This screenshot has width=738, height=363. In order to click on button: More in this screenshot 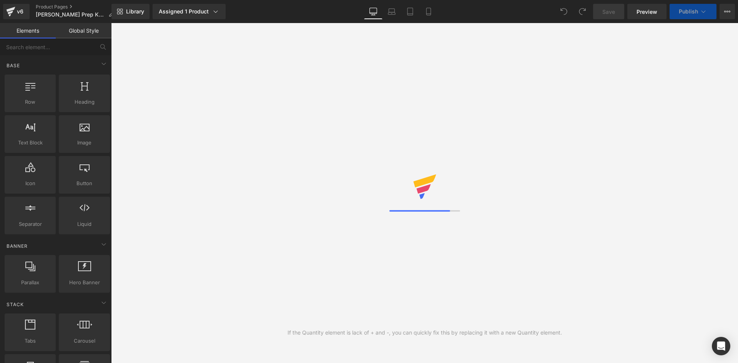, I will do `click(728, 12)`.